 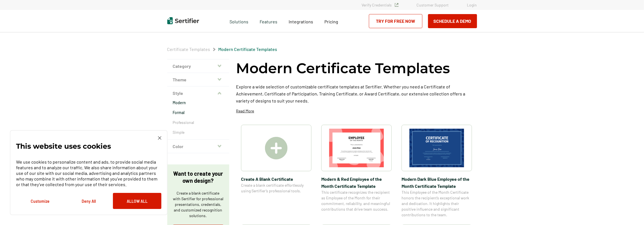 I want to click on span: Modern & Red Employee of the Month Certificate Template, so click(x=357, y=183).